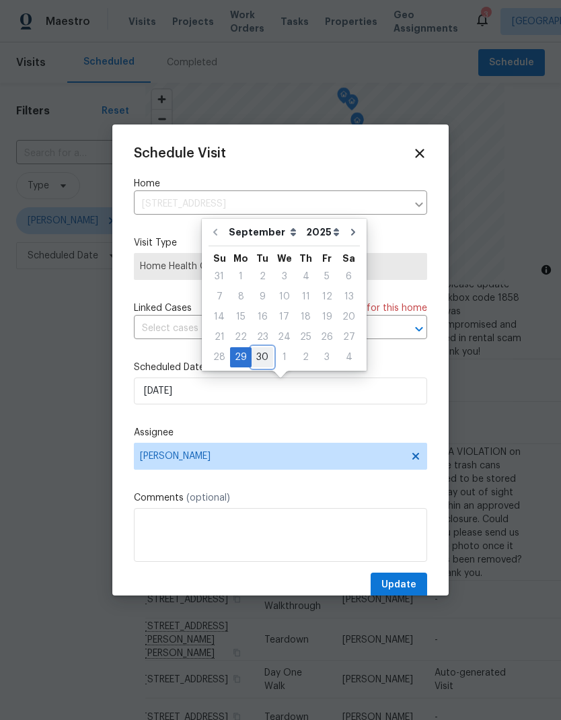 This screenshot has height=720, width=561. What do you see at coordinates (420, 153) in the screenshot?
I see `span: Close` at bounding box center [420, 153].